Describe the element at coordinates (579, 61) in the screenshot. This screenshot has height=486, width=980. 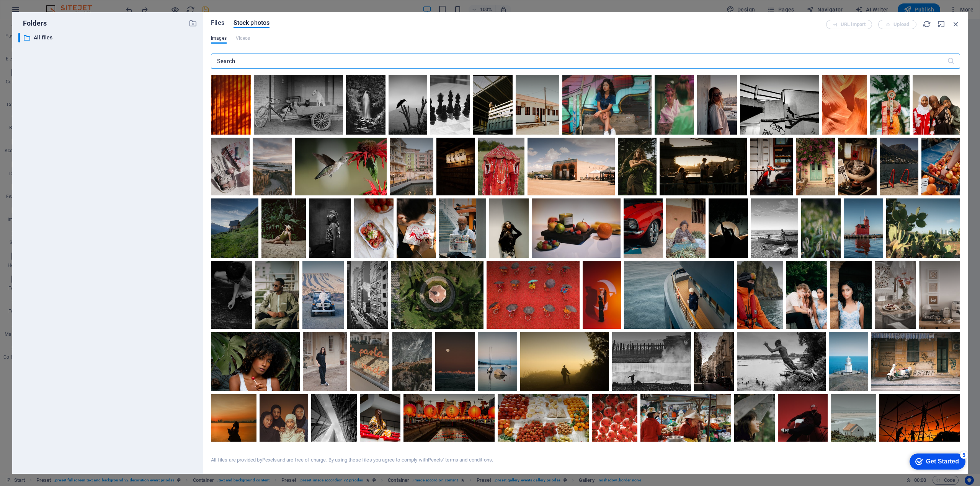
I see `input: Search` at that location.